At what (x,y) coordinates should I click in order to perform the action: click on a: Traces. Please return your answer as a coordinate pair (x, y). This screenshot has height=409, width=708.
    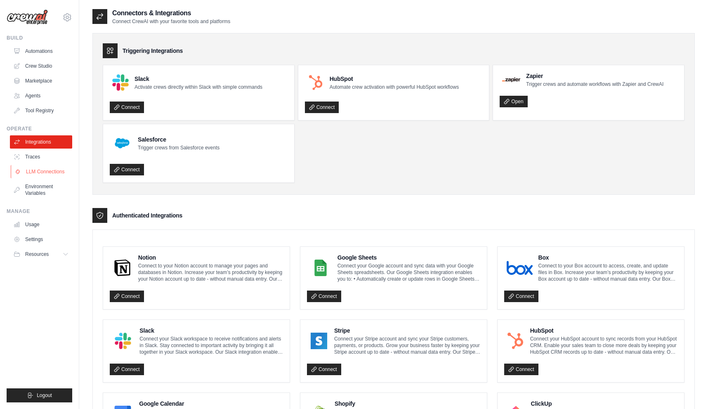
    Looking at the image, I should click on (41, 157).